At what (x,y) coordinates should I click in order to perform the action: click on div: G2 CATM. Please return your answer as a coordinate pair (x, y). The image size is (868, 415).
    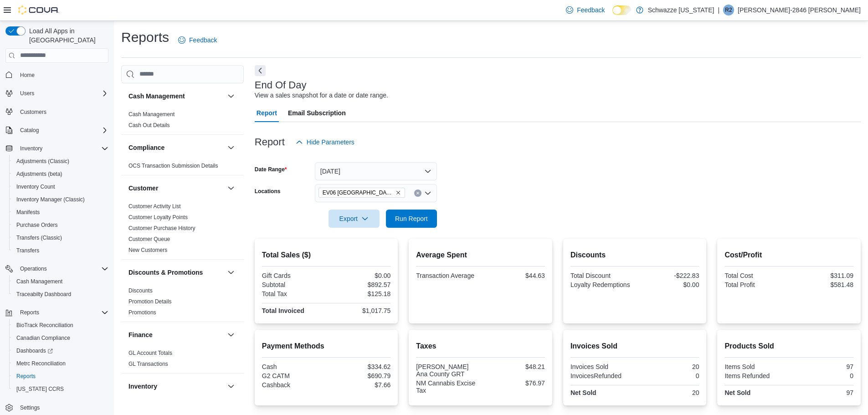
    Looking at the image, I should click on (293, 376).